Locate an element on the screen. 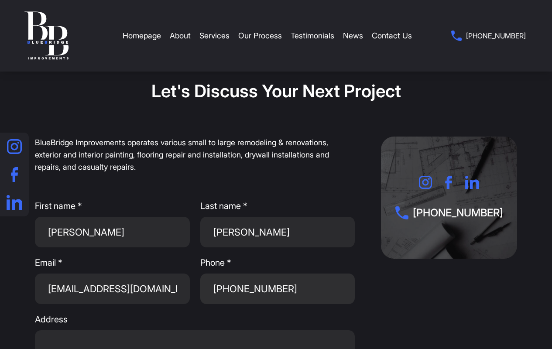 This screenshot has width=552, height=349. a: Services is located at coordinates (214, 36).